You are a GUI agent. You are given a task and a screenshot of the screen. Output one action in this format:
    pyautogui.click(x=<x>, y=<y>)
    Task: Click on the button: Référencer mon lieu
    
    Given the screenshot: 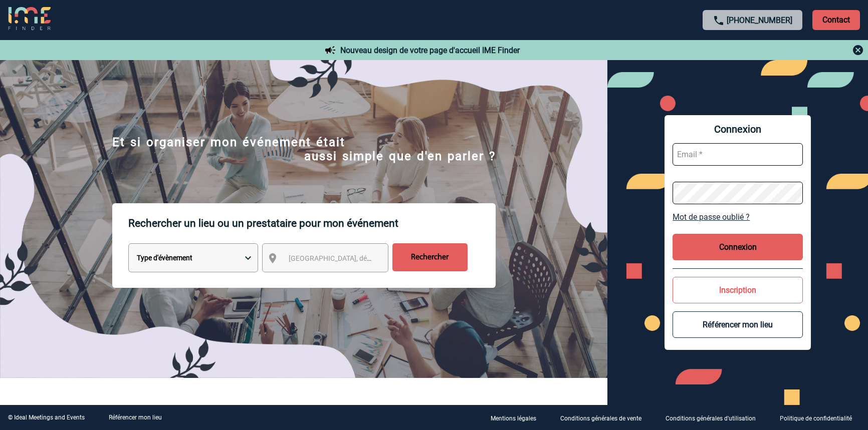 What is the action you would take?
    pyautogui.click(x=738, y=325)
    